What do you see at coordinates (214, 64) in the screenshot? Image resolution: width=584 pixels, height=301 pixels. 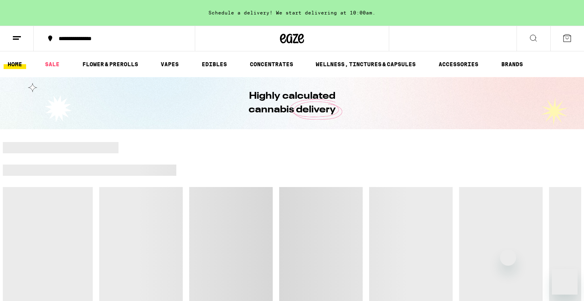 I see `a: EDIBLES` at bounding box center [214, 64].